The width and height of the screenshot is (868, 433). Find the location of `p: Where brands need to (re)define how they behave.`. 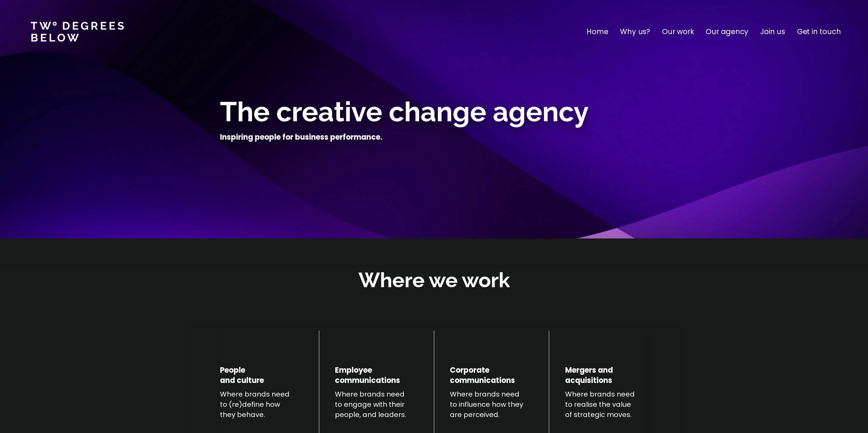

p: Where brands need to (re)define how they behave. is located at coordinates (262, 405).